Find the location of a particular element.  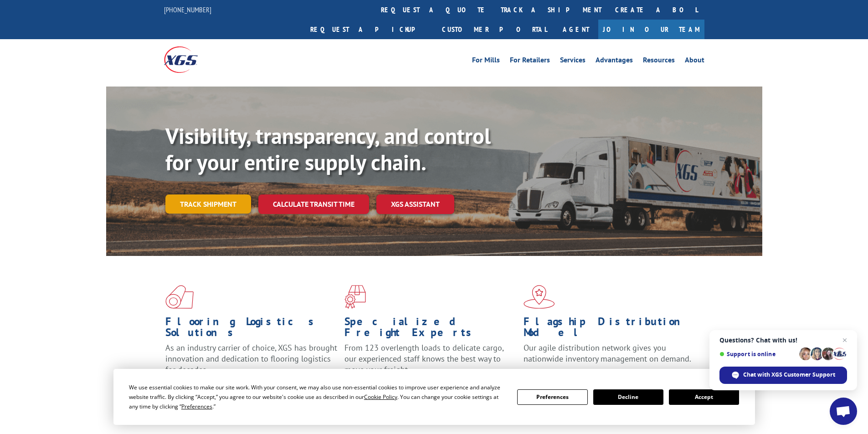

button: Accept is located at coordinates (704, 397).